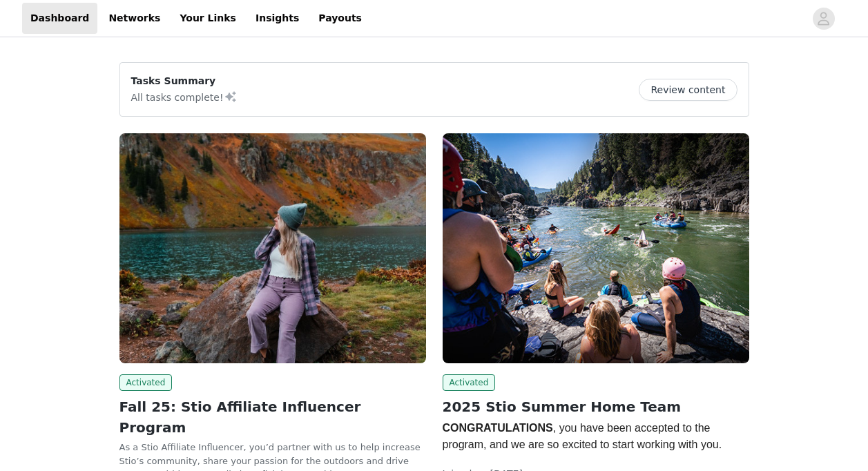 The image size is (868, 471). What do you see at coordinates (277, 18) in the screenshot?
I see `a: Insights` at bounding box center [277, 18].